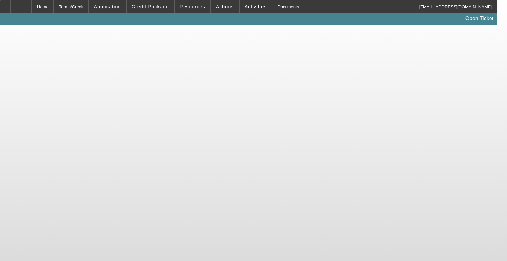 This screenshot has width=507, height=261. I want to click on button: Application, so click(107, 7).